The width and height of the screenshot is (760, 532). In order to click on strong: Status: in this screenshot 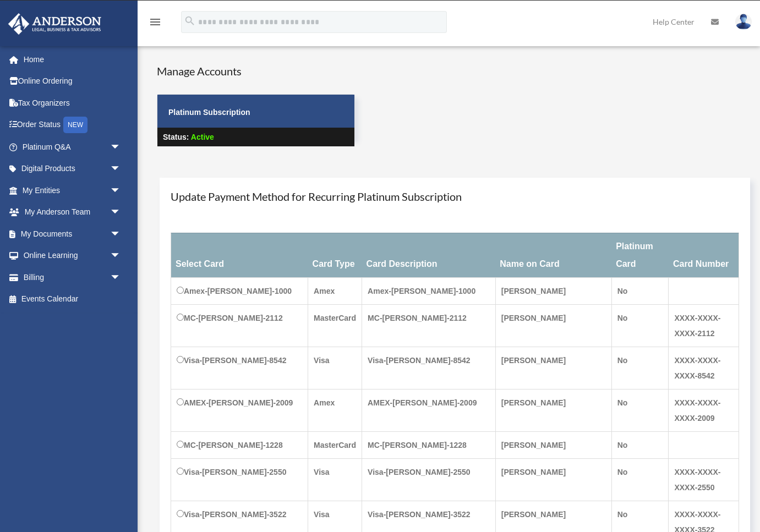, I will do `click(175, 137)`.